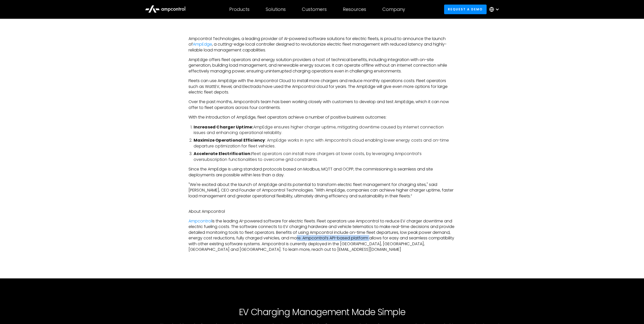 Image resolution: width=644 pixels, height=324 pixels. What do you see at coordinates (229, 140) in the screenshot?
I see `strong: Maximize Operational Efficiency` at bounding box center [229, 140].